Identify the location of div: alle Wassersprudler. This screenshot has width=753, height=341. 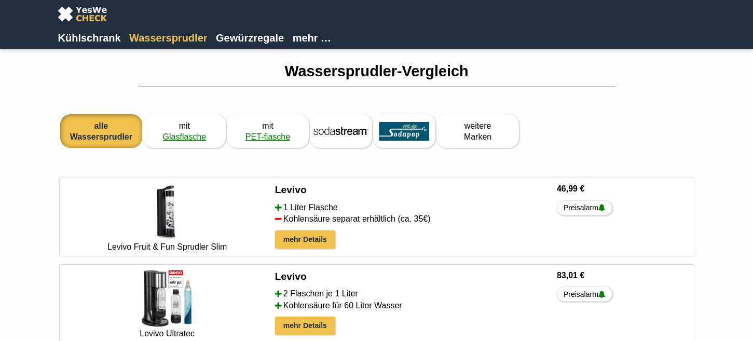
(101, 131).